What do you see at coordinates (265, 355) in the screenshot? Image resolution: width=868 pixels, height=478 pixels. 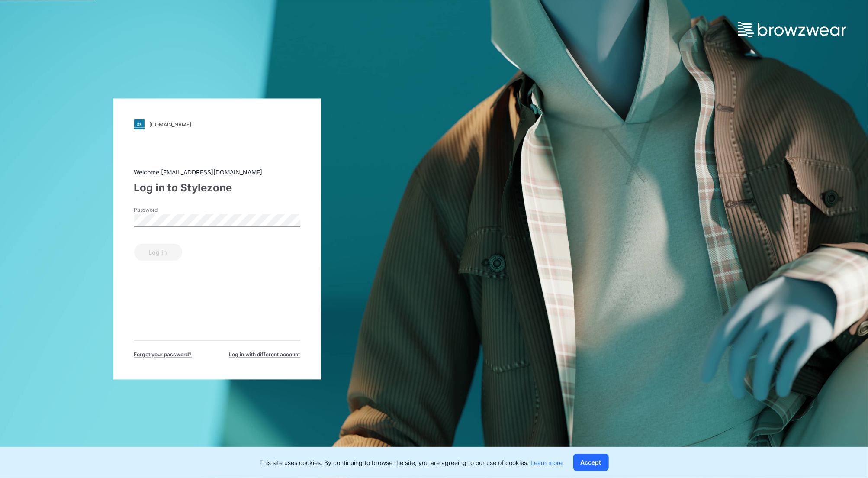 I see `span: Log in with different account` at bounding box center [265, 355].